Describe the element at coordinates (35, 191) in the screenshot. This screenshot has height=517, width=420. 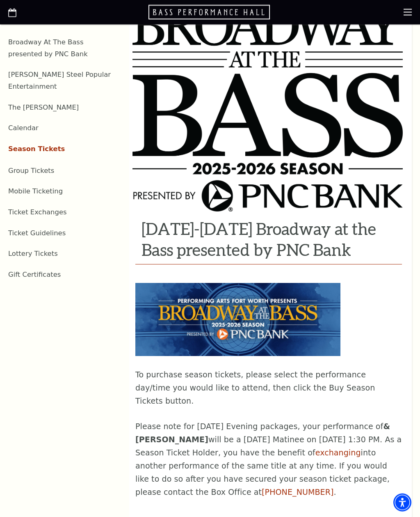
I see `a: Mobile Ticketing` at that location.